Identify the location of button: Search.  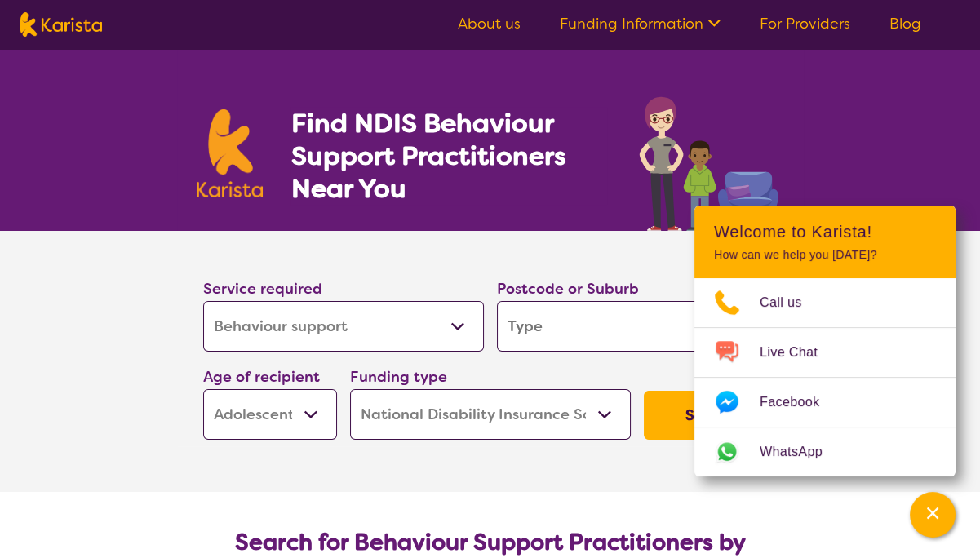
(711, 416).